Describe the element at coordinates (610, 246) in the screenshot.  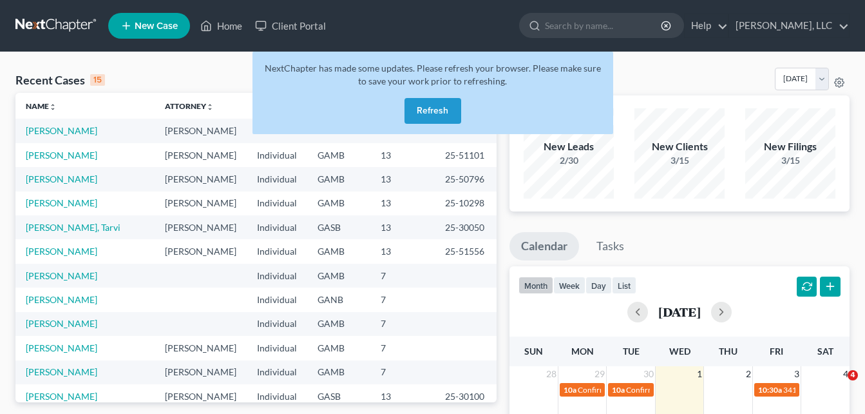
I see `a: Tasks` at that location.